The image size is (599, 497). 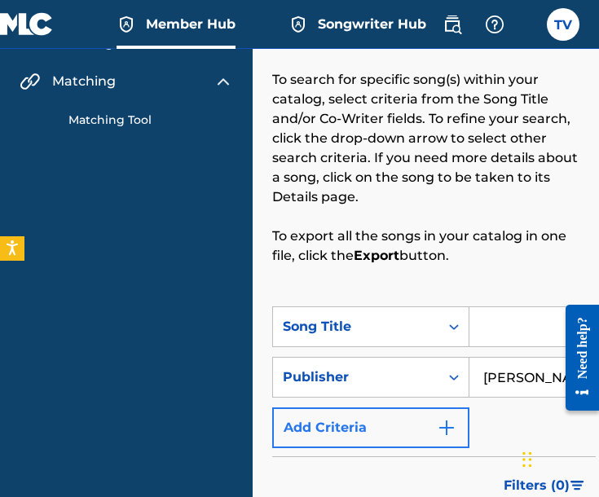 What do you see at coordinates (29, 55) in the screenshot?
I see `div: Need help?` at bounding box center [29, 55].